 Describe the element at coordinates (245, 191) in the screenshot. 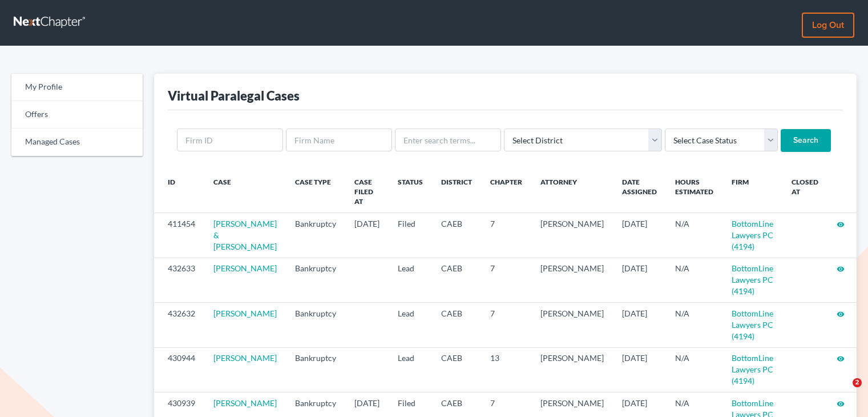

I see `th: Case` at that location.